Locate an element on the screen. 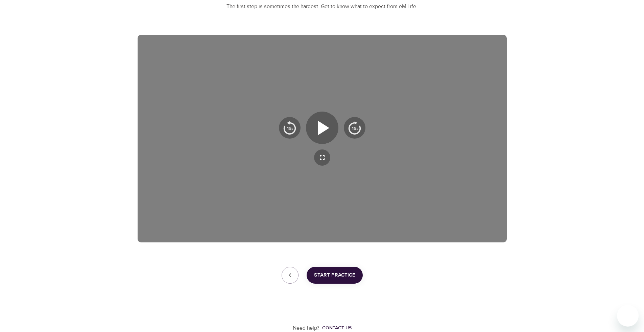  span: Start Practice is located at coordinates (335, 275).